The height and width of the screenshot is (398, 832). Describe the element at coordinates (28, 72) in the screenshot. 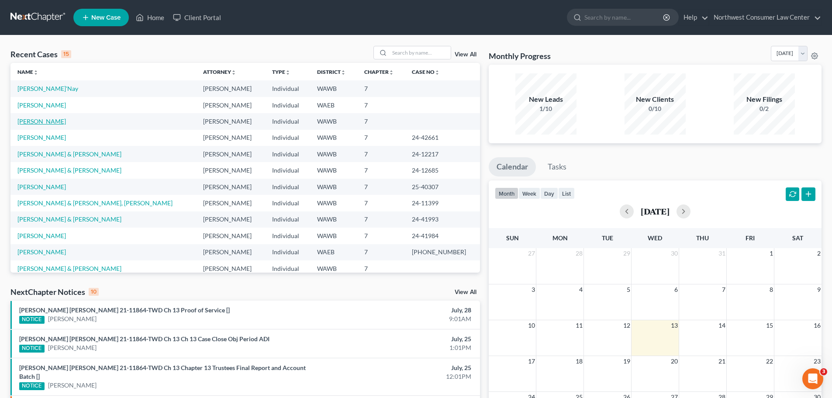

I see `a: Nameunfold_more` at that location.